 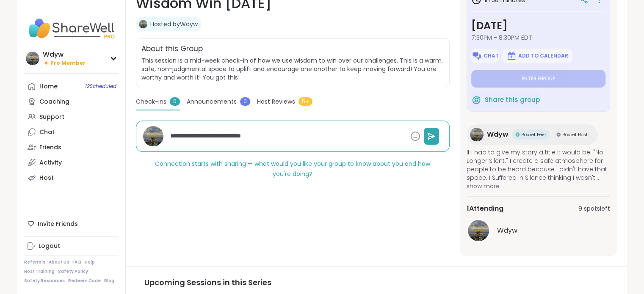 I want to click on div: Logout, so click(x=49, y=246).